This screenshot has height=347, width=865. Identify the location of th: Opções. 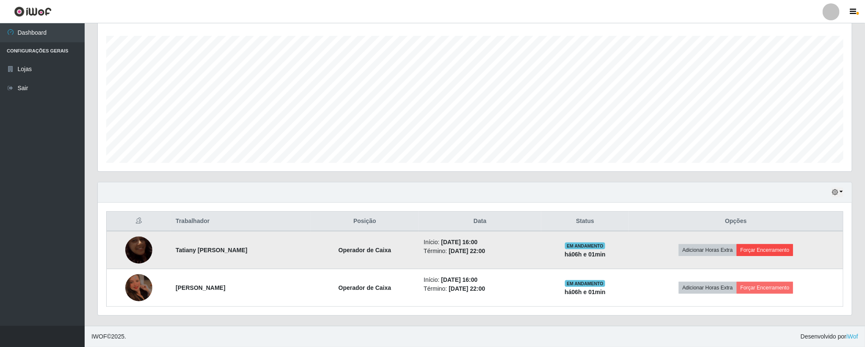
(736, 221).